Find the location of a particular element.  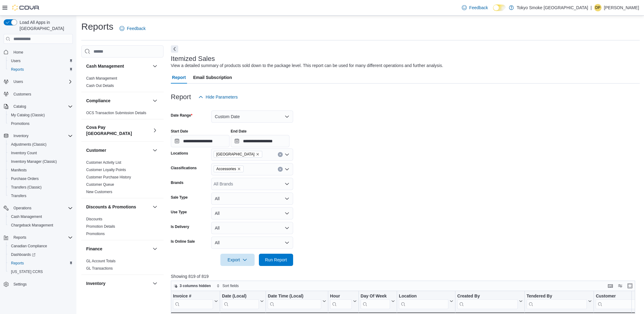

button: Remove Accessories from selection in this group is located at coordinates (239, 169).